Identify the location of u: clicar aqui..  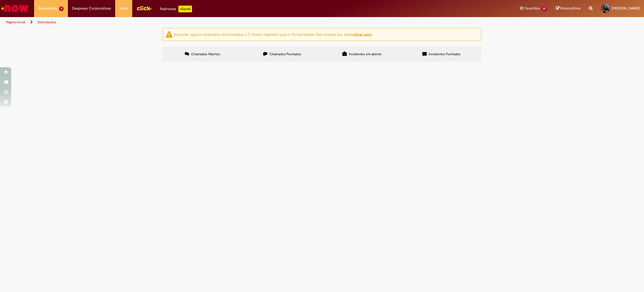
(363, 34).